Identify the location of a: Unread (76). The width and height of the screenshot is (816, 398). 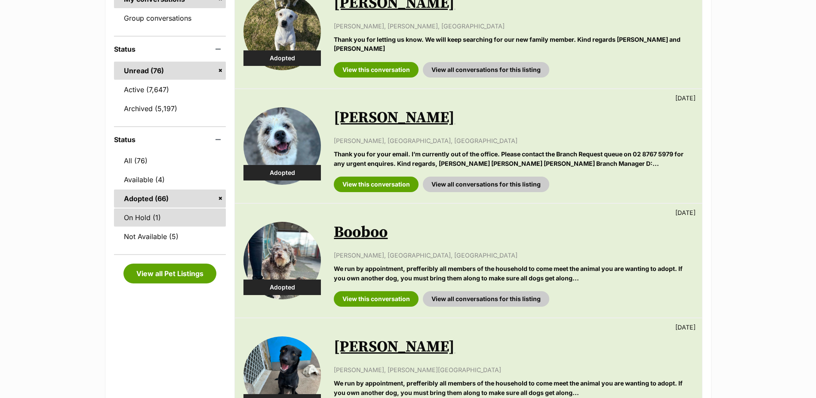
(170, 71).